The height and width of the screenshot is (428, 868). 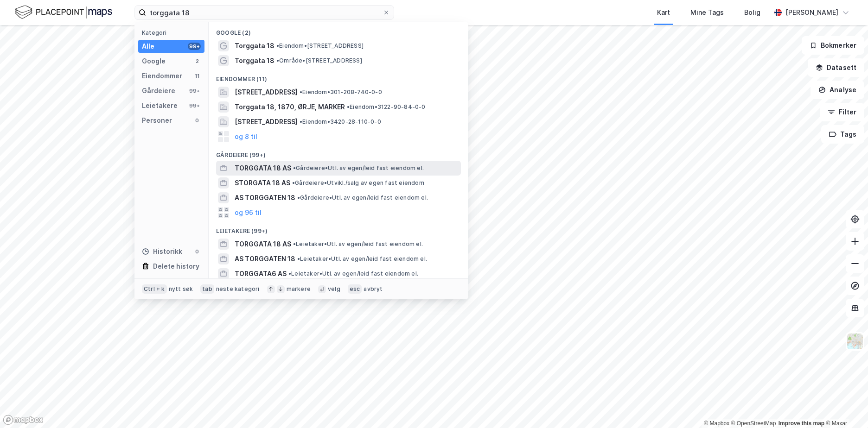 I want to click on a: OpenStreetMap, so click(x=753, y=423).